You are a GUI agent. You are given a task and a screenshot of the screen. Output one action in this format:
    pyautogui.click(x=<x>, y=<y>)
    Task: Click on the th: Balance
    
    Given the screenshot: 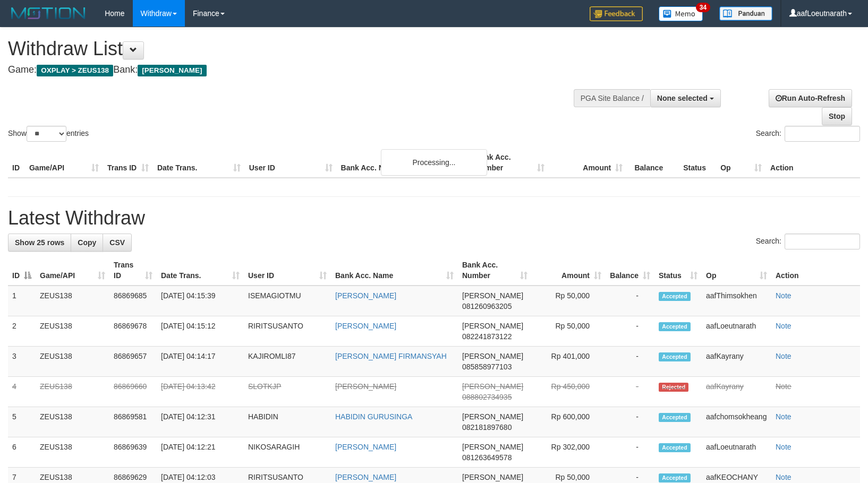 What is the action you would take?
    pyautogui.click(x=653, y=162)
    